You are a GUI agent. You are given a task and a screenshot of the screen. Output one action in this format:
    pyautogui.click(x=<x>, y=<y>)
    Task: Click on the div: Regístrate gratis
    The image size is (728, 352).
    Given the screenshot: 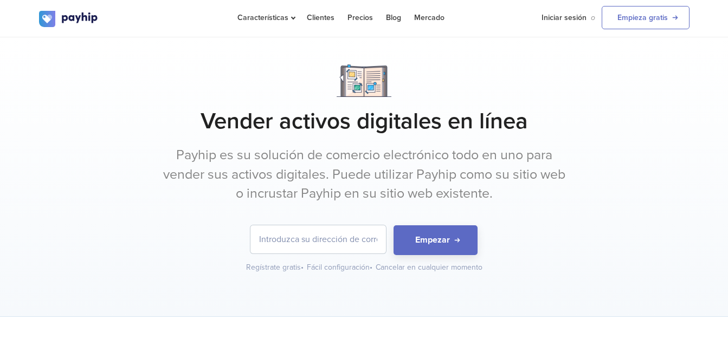 What is the action you would take?
    pyautogui.click(x=275, y=268)
    